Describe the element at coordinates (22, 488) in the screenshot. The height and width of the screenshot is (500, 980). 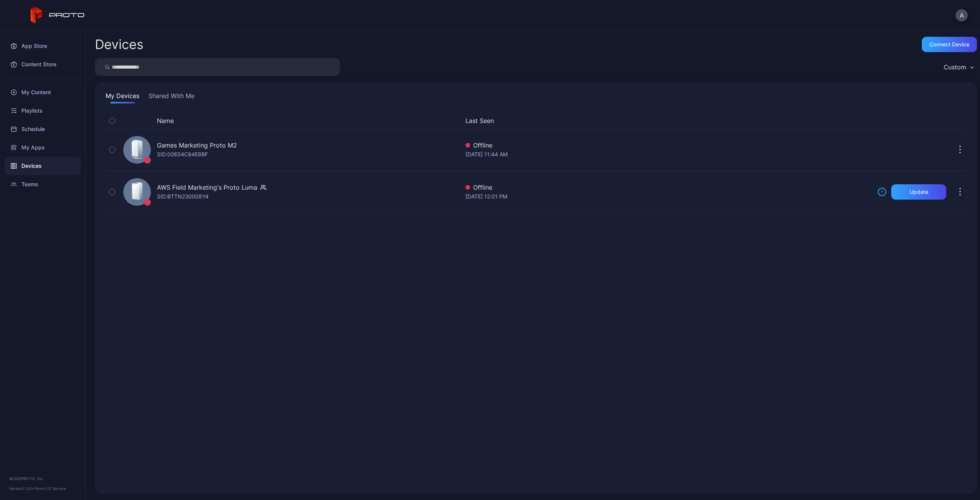
I see `span: Version 1.13.1 •` at that location.